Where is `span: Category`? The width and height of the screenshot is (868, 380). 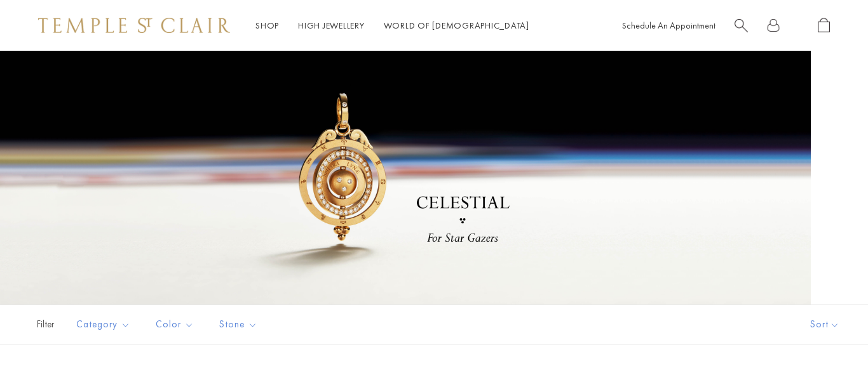 span: Category is located at coordinates (105, 324).